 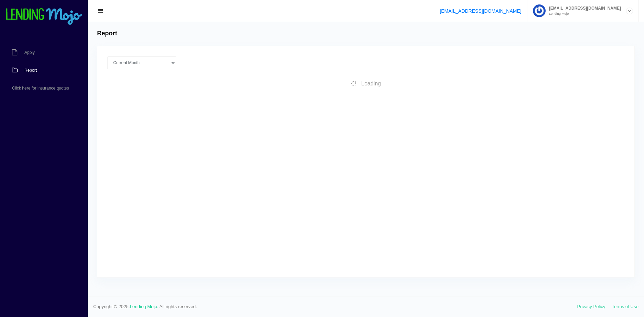 I want to click on span: Apply, so click(x=30, y=53).